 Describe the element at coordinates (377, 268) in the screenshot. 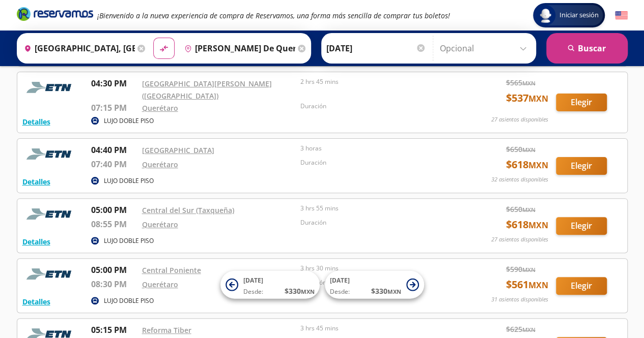

I see `p: 3 hrs 30 mins` at that location.